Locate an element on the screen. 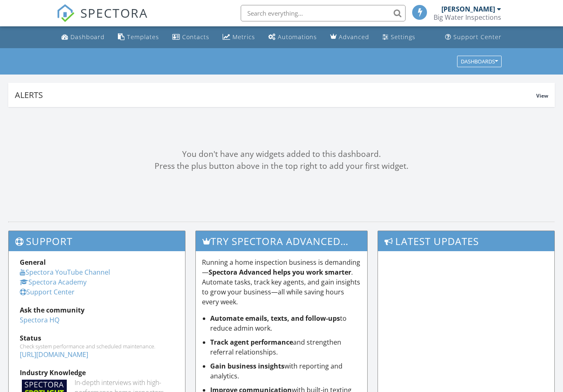 The height and width of the screenshot is (392, 563). li: to reduce admin work. is located at coordinates (285, 323).